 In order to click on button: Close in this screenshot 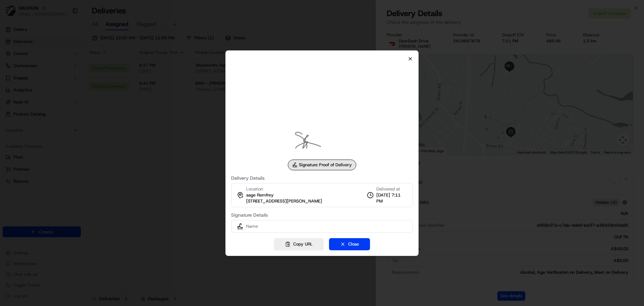, I will do `click(350, 244)`.